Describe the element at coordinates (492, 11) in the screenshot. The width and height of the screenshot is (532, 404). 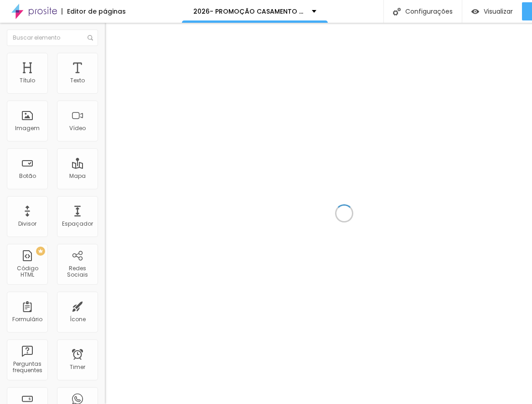
I see `button: Visualizar` at that location.